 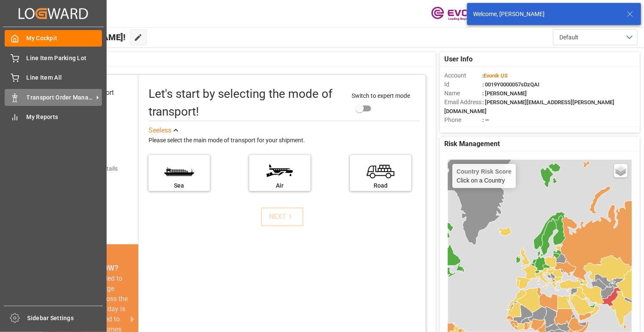 I want to click on span: Line Item Parking Lot, so click(x=65, y=58).